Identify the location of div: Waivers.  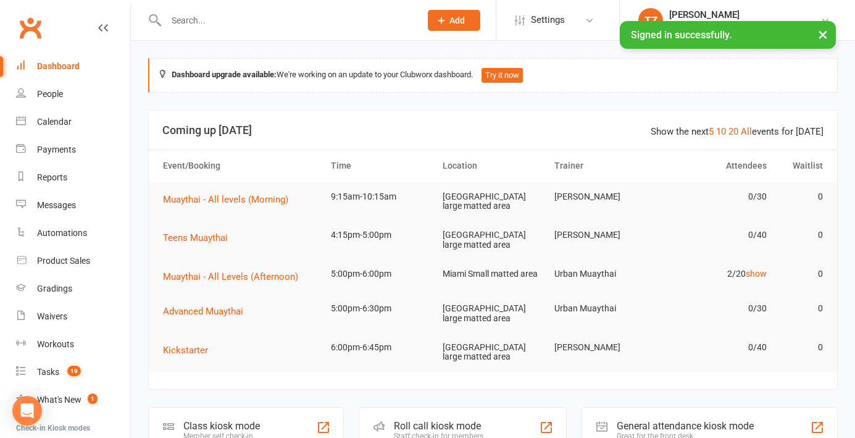
(52, 316).